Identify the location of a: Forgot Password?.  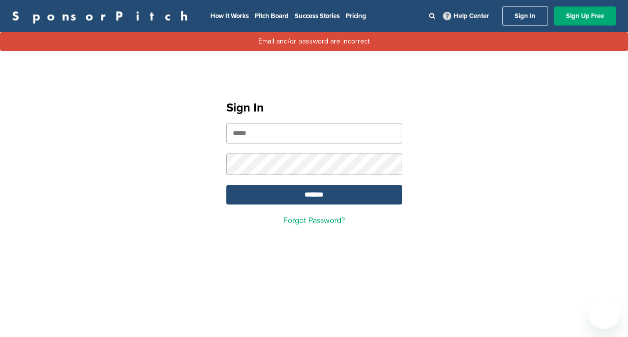
(314, 220).